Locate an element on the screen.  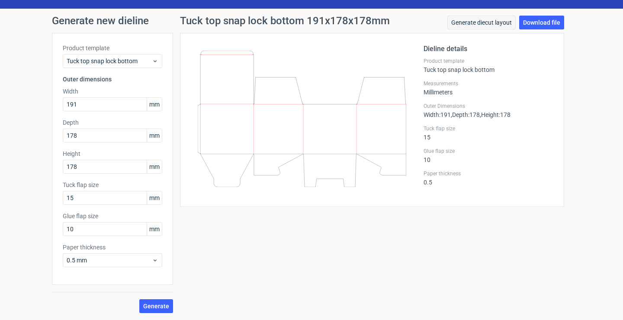
h1: Tuck top snap lock bottom 191x178x178mm is located at coordinates (285, 21).